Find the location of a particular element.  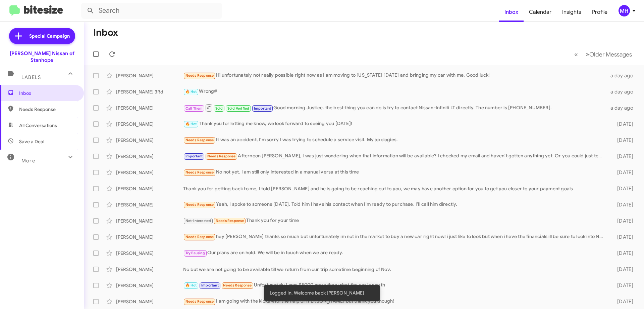

span: Save a Deal is located at coordinates (32, 142).